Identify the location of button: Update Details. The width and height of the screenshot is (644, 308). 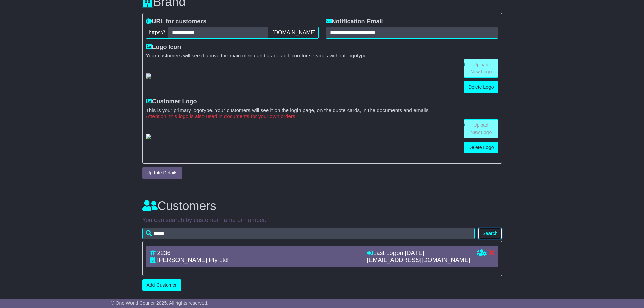
(162, 173).